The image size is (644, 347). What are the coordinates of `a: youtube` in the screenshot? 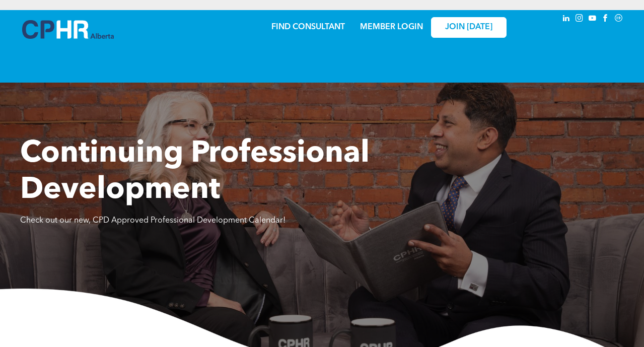 It's located at (592, 19).